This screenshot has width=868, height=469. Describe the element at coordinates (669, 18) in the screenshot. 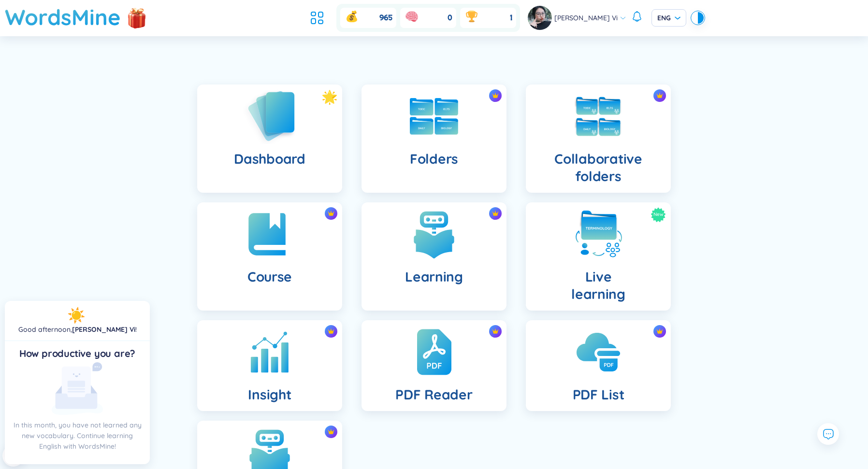

I see `span: ENG` at that location.